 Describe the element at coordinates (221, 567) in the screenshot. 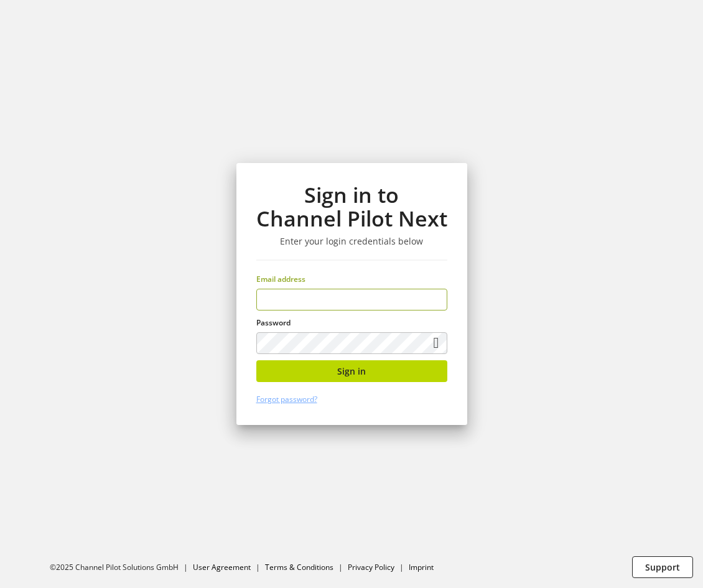

I see `a: User Agreement` at that location.